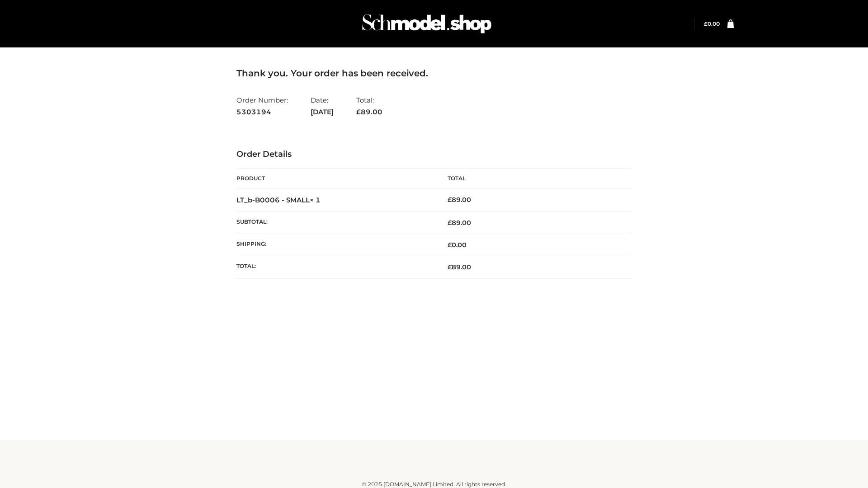 This screenshot has width=868, height=488. What do you see at coordinates (459, 200) in the screenshot?
I see `bdi: 89.00` at bounding box center [459, 200].